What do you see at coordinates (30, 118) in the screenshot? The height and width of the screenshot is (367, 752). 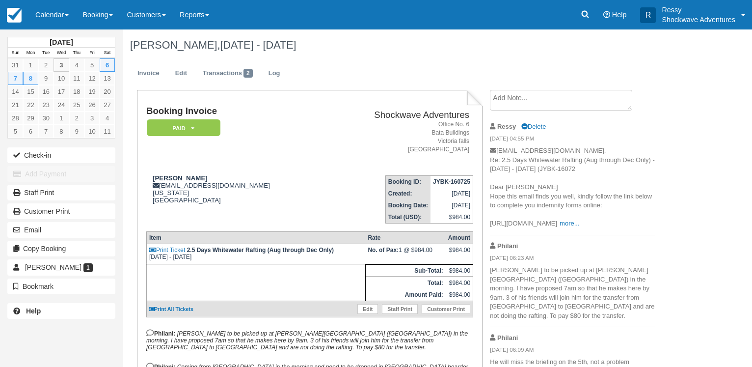 I see `a: 29` at bounding box center [30, 118].